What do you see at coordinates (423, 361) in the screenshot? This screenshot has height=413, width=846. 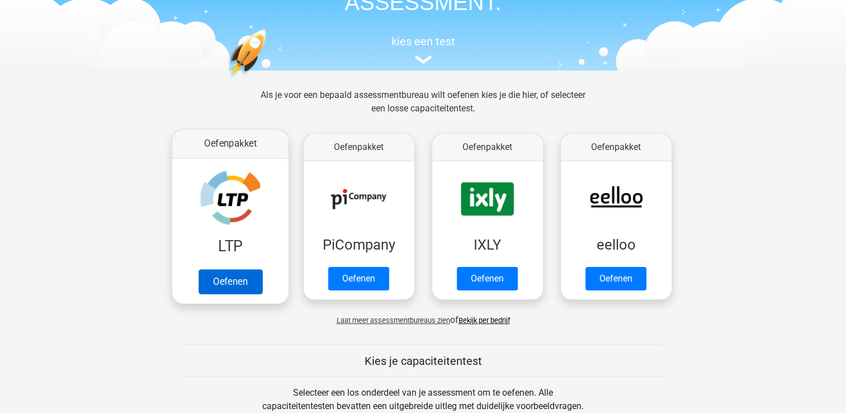 I see `h5: Kies je capaciteitentest` at bounding box center [423, 361].